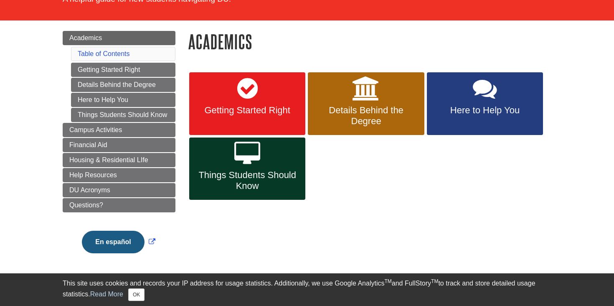 The width and height of the screenshot is (614, 306). Describe the element at coordinates (90, 190) in the screenshot. I see `span: DU Acronyms` at that location.